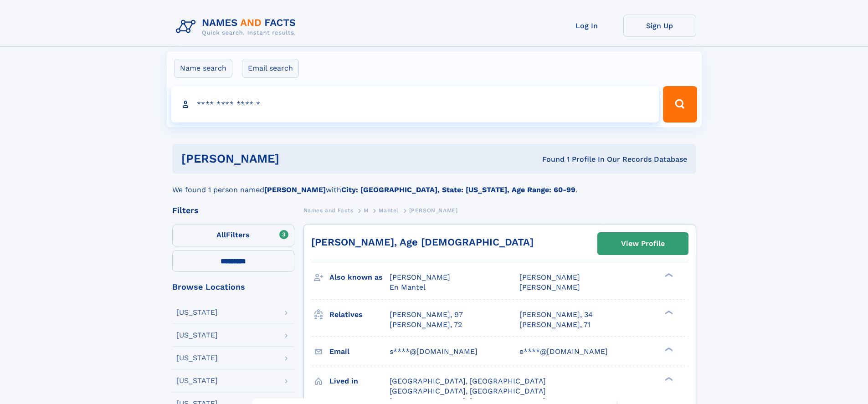 Image resolution: width=868 pixels, height=404 pixels. Describe the element at coordinates (679, 104) in the screenshot. I see `button: Search Button` at that location.